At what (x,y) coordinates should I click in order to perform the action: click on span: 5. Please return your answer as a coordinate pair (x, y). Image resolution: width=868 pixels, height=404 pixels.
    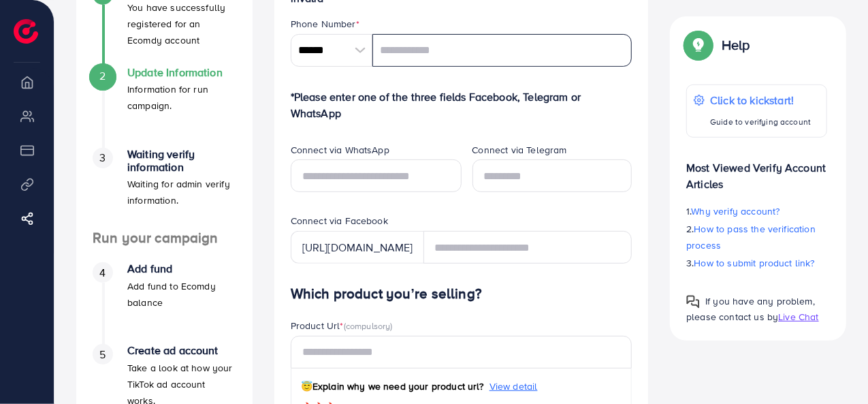
    Looking at the image, I should click on (102, 355).